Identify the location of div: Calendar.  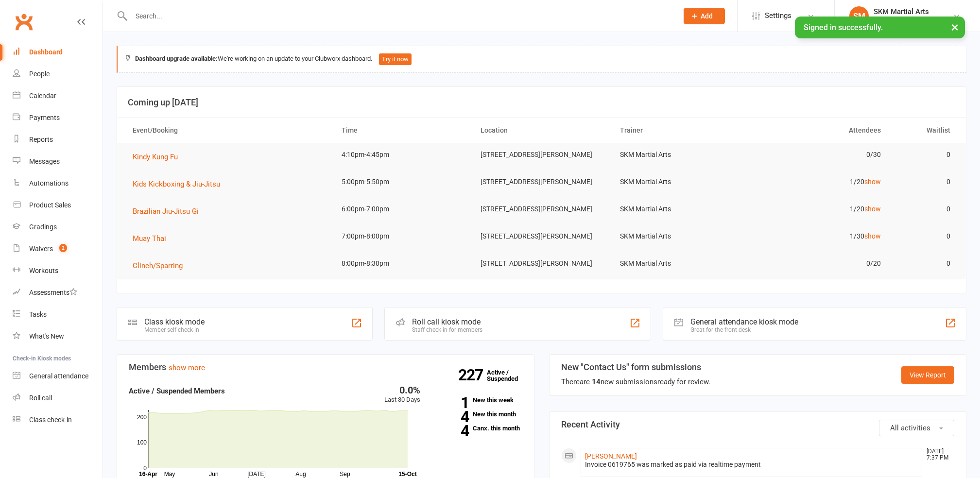
(43, 95).